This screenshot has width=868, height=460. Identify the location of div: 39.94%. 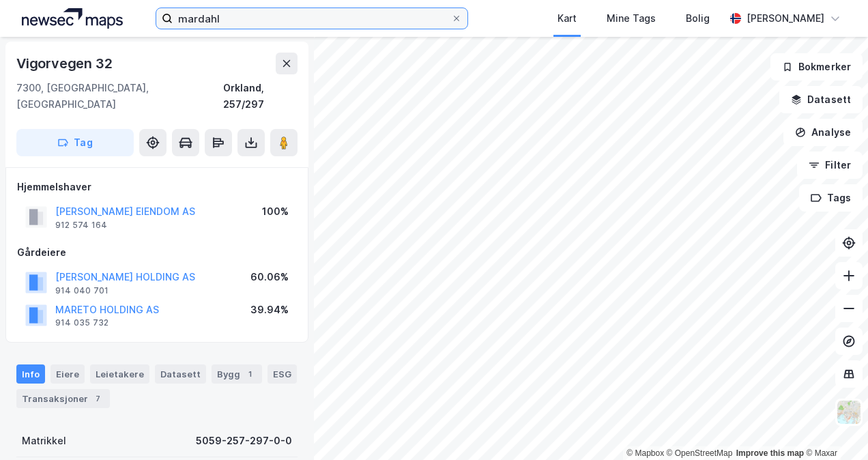
(270, 310).